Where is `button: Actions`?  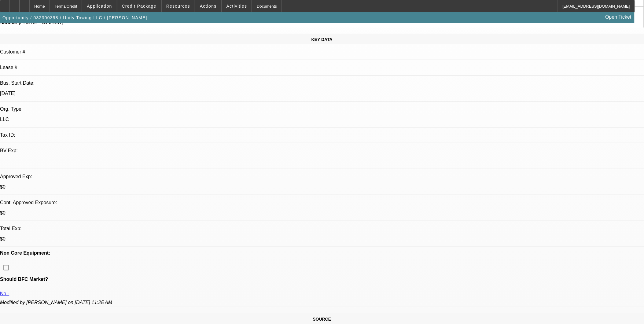 button: Actions is located at coordinates (208, 6).